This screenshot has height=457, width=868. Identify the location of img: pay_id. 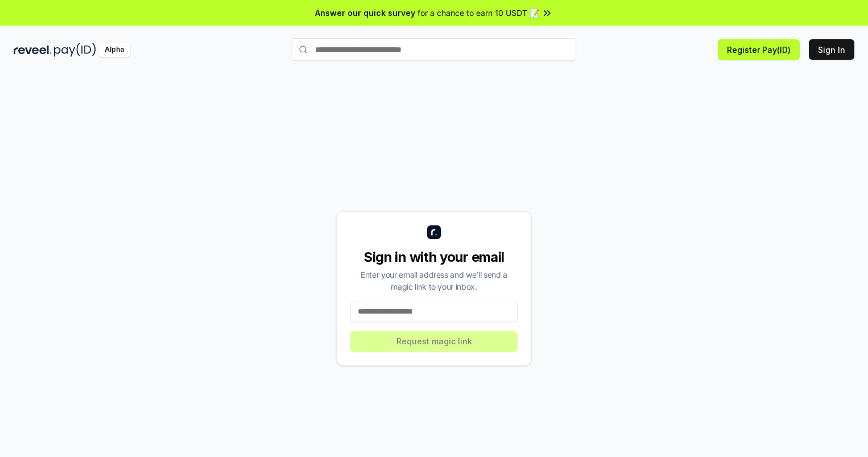
(75, 50).